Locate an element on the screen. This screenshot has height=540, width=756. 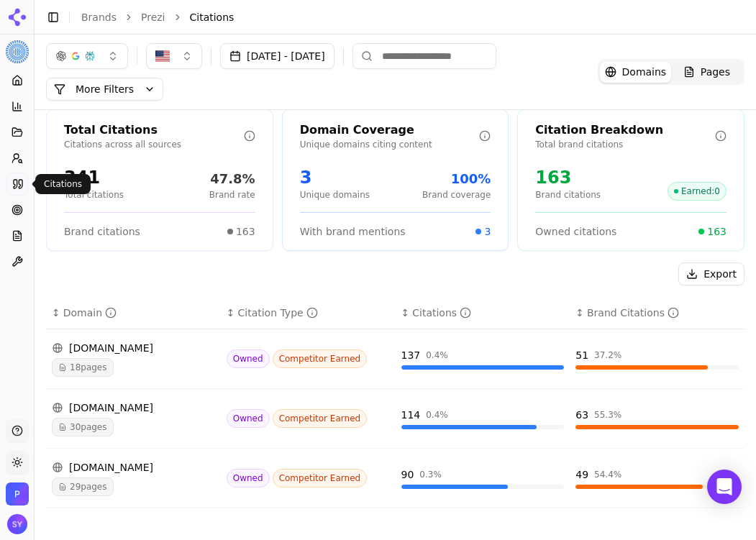
th: domain is located at coordinates (133, 313).